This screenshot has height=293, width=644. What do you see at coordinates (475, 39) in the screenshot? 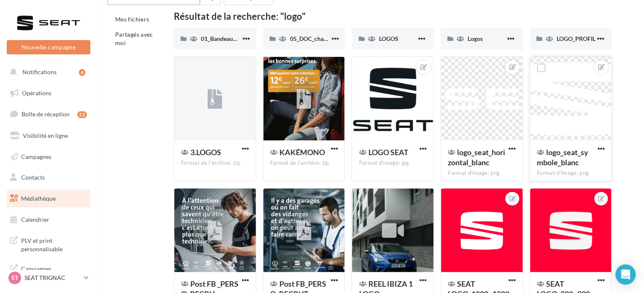
I see `span: Logos` at bounding box center [475, 39].